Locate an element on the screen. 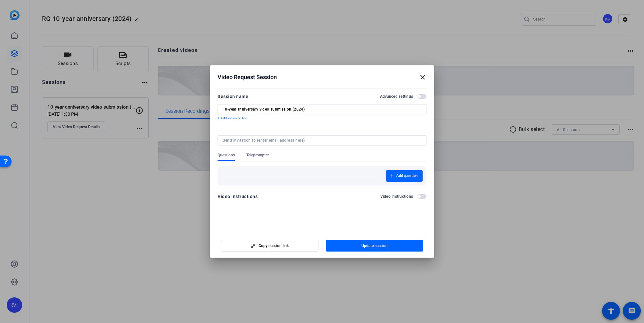 The height and width of the screenshot is (323, 644). h2: Video Instructions is located at coordinates (397, 197).